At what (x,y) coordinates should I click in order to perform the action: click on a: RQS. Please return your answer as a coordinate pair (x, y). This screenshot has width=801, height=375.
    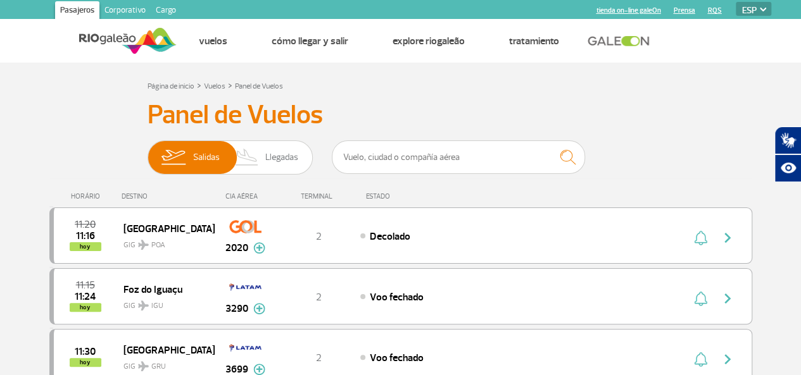
    Looking at the image, I should click on (714, 10).